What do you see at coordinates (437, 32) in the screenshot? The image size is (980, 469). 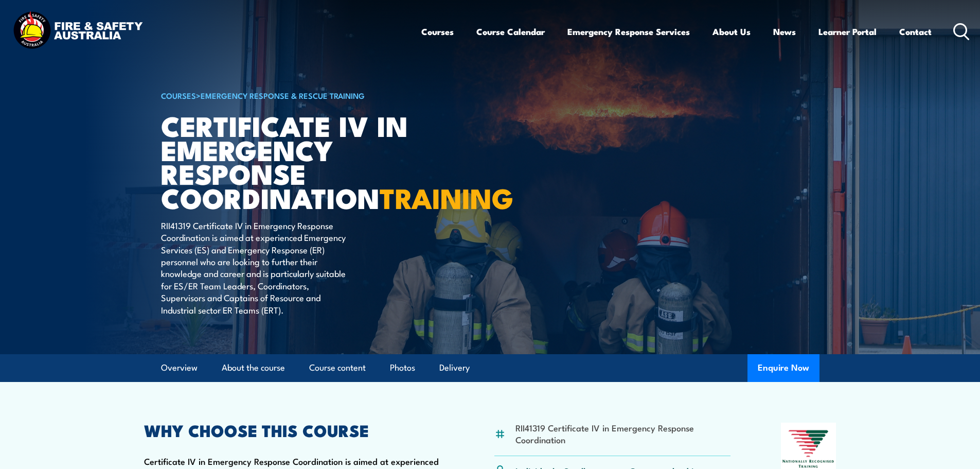 I see `a: Courses` at bounding box center [437, 32].